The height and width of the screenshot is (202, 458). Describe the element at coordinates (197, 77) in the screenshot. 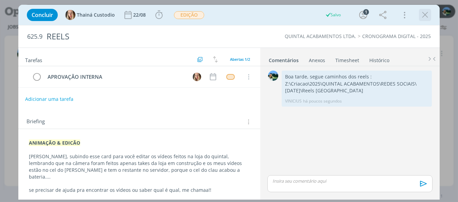

I see `button: T` at that location.